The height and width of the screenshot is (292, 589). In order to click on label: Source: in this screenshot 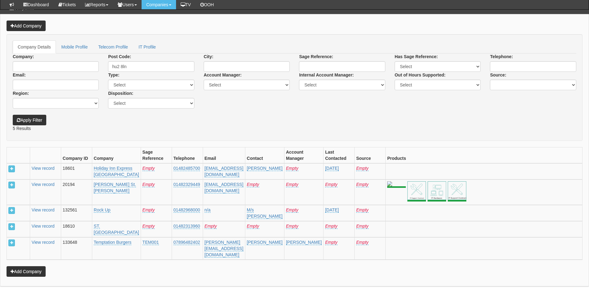, I will do `click(498, 75)`.